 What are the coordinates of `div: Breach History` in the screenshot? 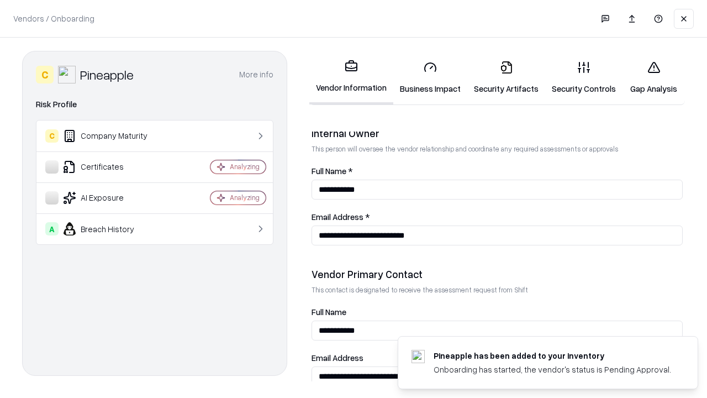 It's located at (111, 229).